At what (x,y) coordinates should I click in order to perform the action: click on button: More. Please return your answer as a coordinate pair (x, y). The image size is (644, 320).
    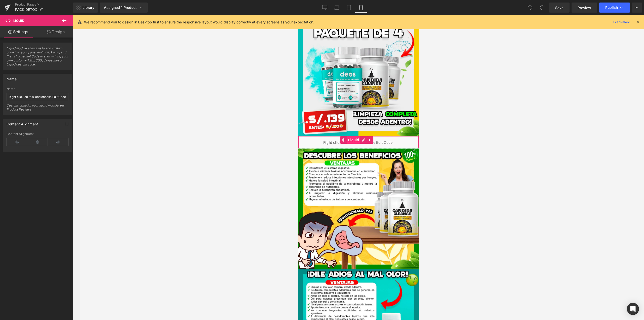
    Looking at the image, I should click on (637, 8).